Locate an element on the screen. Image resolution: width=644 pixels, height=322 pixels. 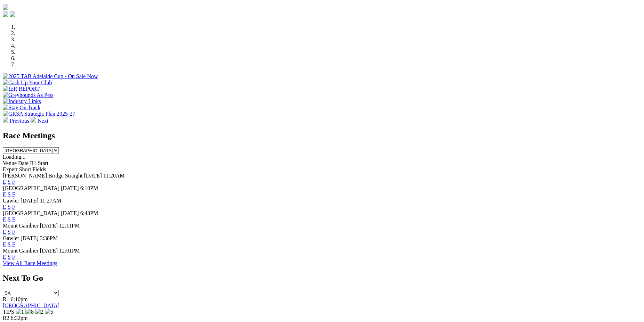
span: 11:27AM is located at coordinates (51, 200).